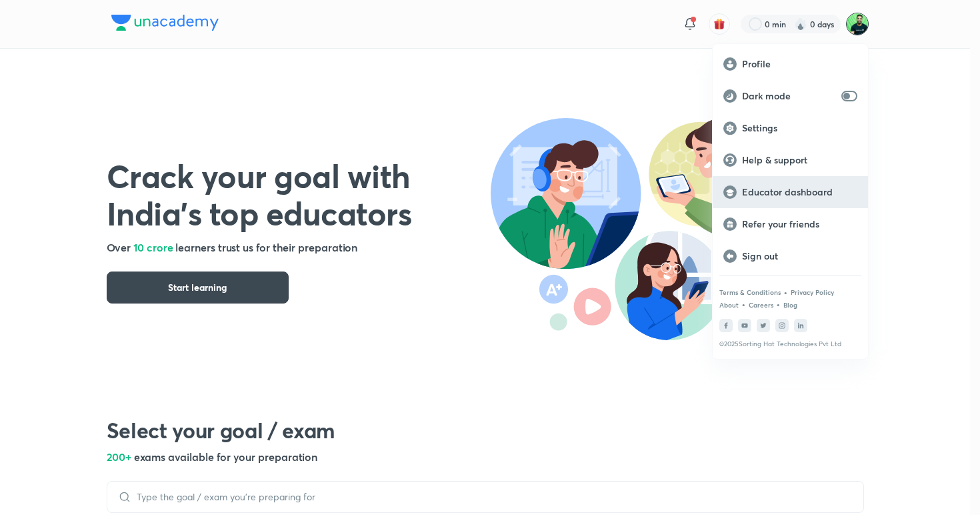 The height and width of the screenshot is (515, 980). What do you see at coordinates (790, 128) in the screenshot?
I see `a: Settings` at bounding box center [790, 128].